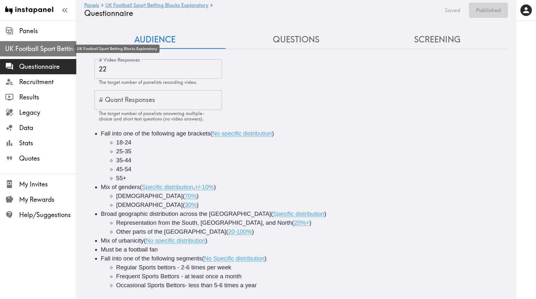  Describe the element at coordinates (152, 116) in the screenshot. I see `span: The target number of panelists answering multiple-choice and short text questions (no video answe...` at that location.